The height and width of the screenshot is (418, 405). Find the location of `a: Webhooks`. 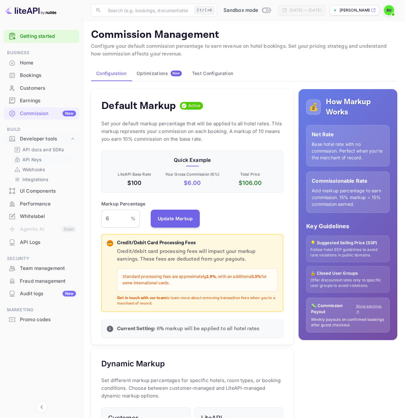

a: Webhooks is located at coordinates (44, 169).